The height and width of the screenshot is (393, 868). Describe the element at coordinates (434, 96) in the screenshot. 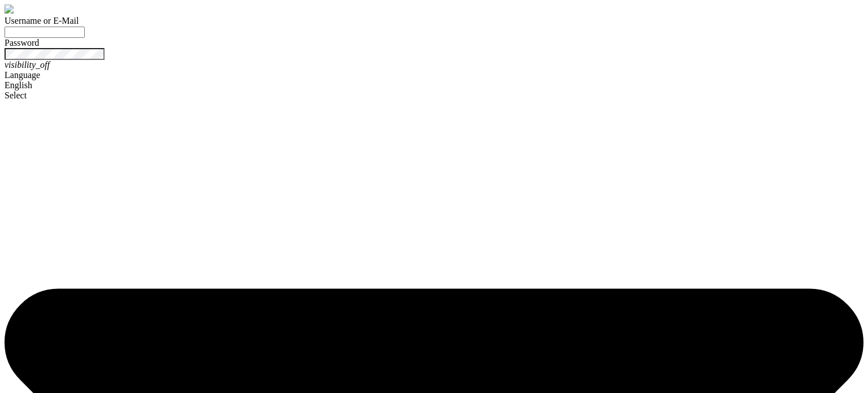

I see `div: Select` at that location.